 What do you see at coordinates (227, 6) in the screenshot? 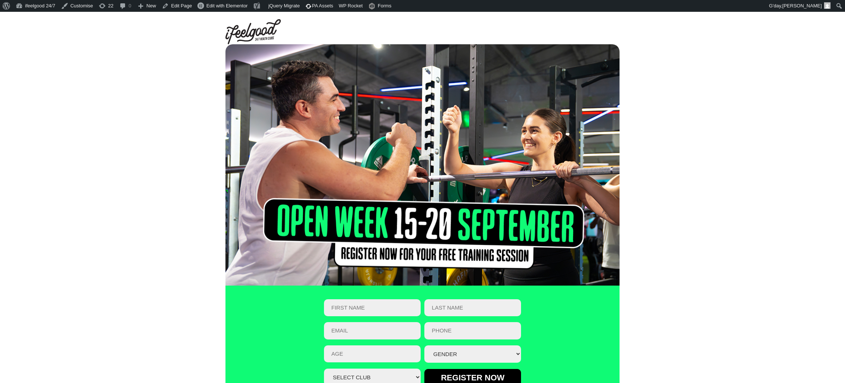
I see `span: Edit with Elementor` at bounding box center [227, 6].